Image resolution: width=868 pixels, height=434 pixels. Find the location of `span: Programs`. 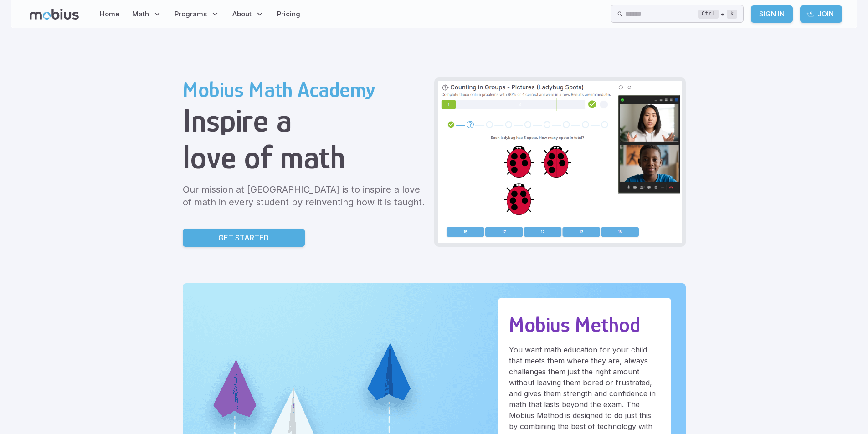

span: Programs is located at coordinates (190, 14).